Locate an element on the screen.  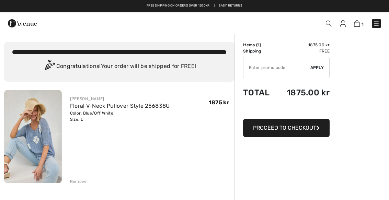
td: Total is located at coordinates (260, 93).